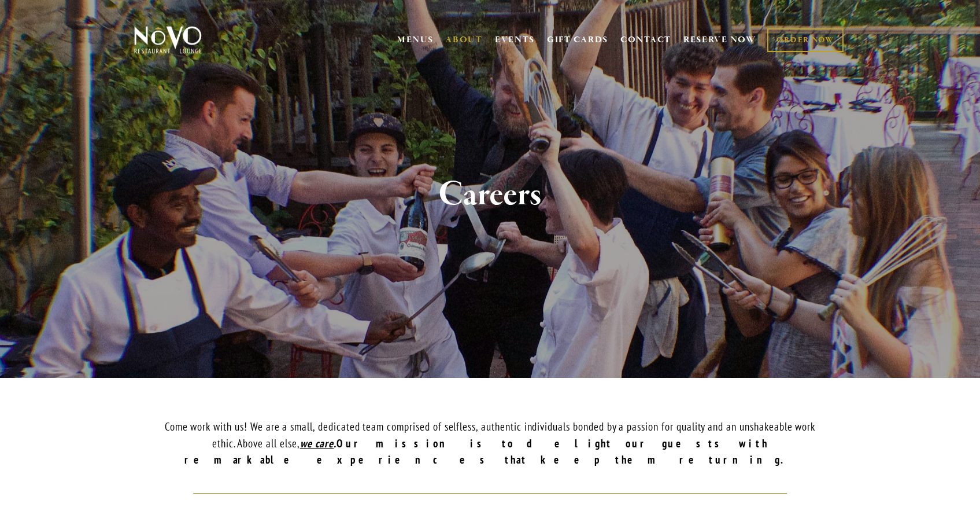  I want to click on em: we care, so click(317, 443).